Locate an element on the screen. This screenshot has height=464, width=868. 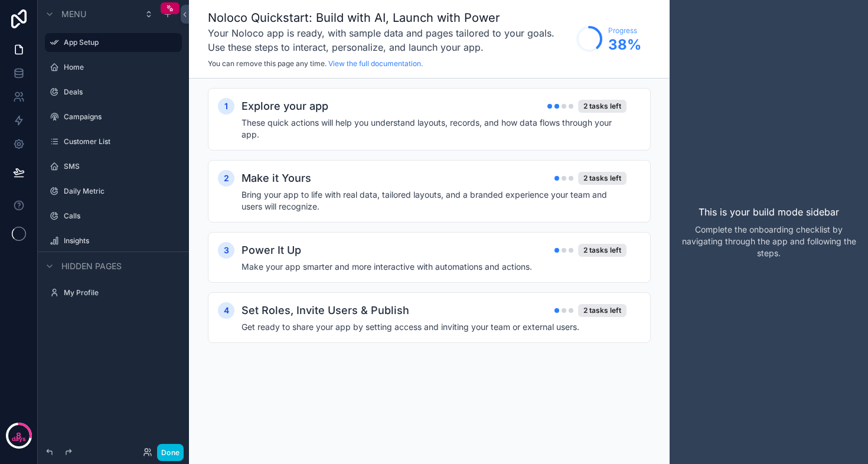
h1: Noloco Quickstart: Build with AI, Launch with Power is located at coordinates (389, 18).